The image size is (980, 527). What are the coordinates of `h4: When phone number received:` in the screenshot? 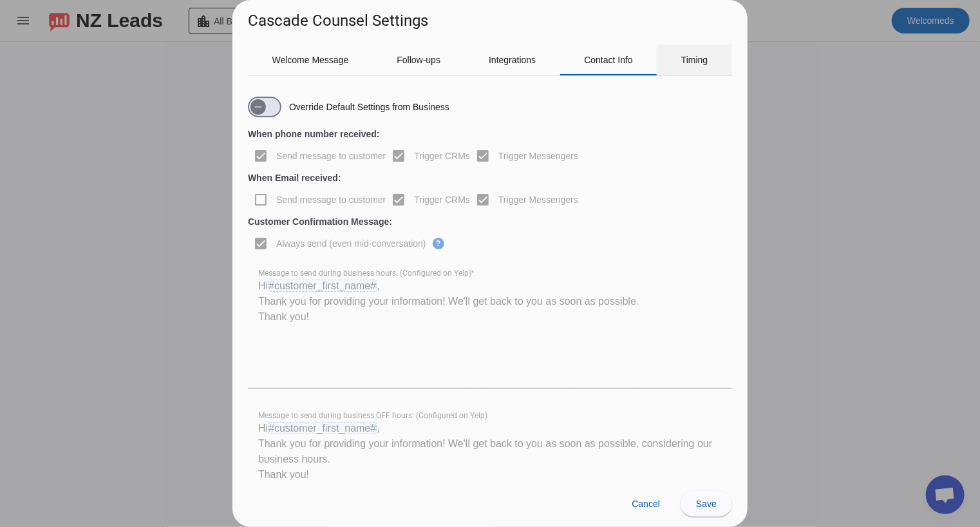 It's located at (490, 134).